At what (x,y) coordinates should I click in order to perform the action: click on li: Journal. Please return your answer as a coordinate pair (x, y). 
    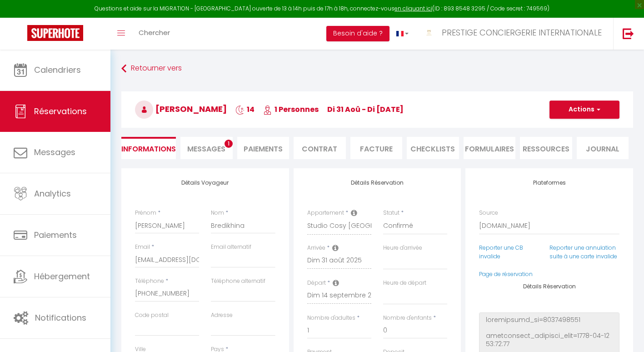
    Looking at the image, I should click on (603, 148).